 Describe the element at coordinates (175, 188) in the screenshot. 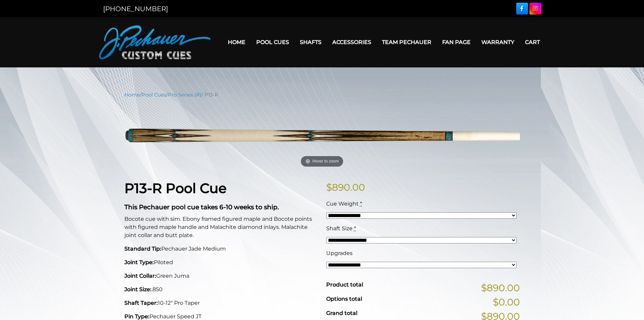

I see `strong: P13-R Pool Cue` at that location.